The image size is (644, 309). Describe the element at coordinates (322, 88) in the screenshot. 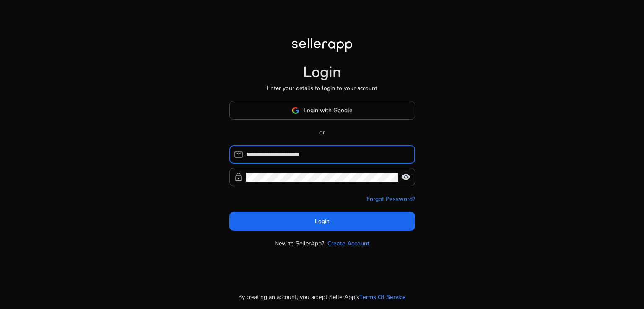

I see `p: Enter your details to login to your account` at that location.